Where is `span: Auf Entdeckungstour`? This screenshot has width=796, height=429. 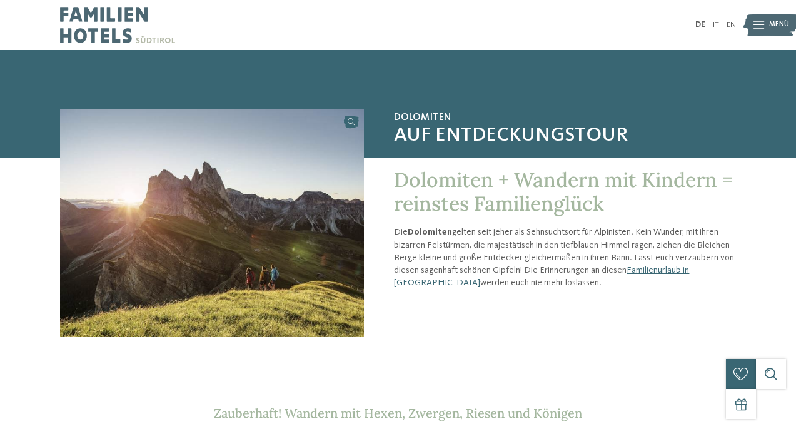 span: Auf Entdeckungstour is located at coordinates (564, 136).